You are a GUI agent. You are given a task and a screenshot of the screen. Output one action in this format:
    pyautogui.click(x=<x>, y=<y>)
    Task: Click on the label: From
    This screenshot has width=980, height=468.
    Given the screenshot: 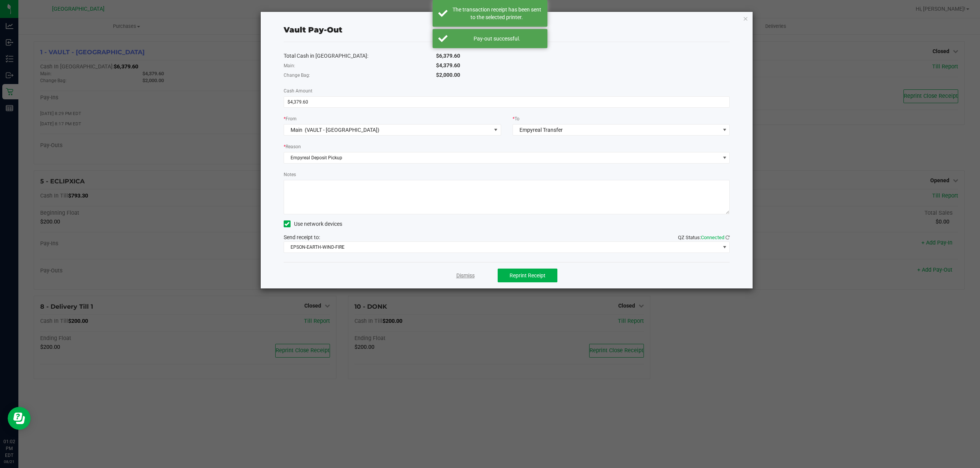 What is the action you would take?
    pyautogui.click(x=290, y=119)
    